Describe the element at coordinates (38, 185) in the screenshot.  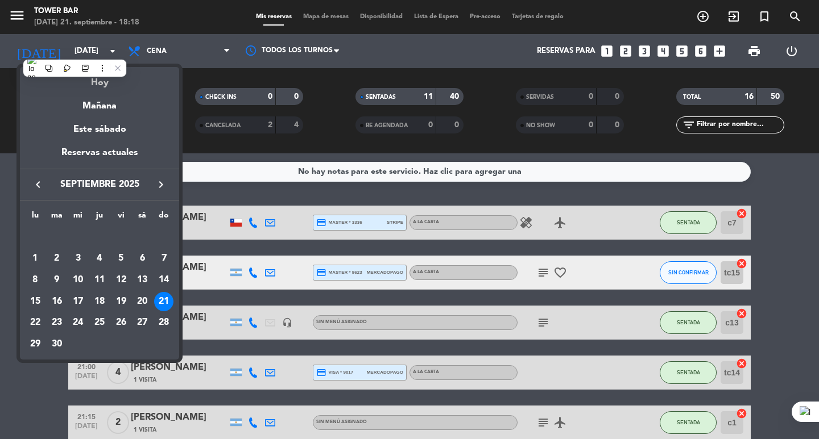
I see `i: keyboard_arrow_left` at that location.